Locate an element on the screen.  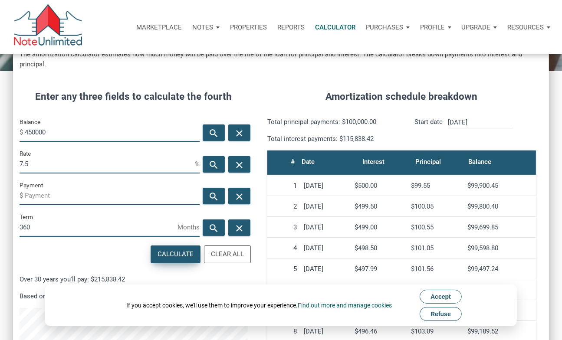
span: Accept is located at coordinates (440, 297).